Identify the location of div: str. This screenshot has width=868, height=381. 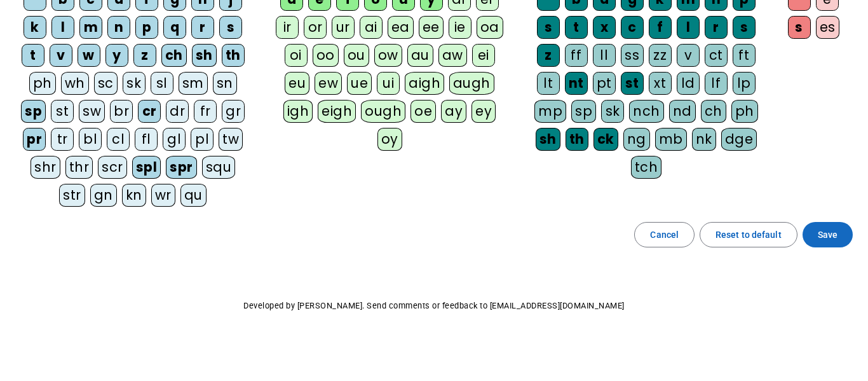
(72, 195).